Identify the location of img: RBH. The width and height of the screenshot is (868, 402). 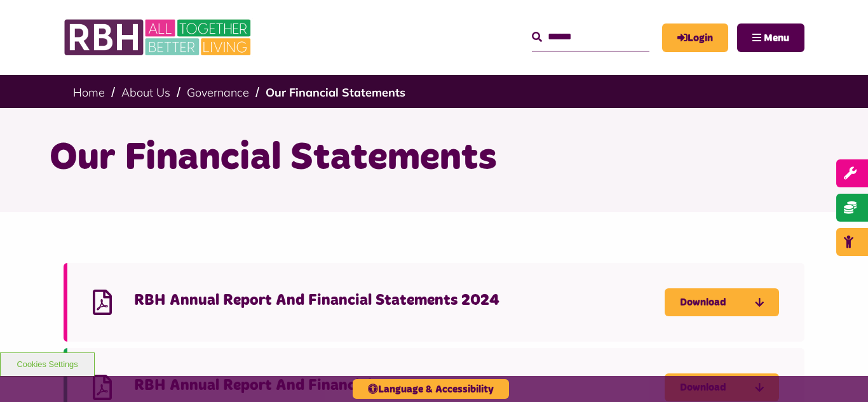
(159, 38).